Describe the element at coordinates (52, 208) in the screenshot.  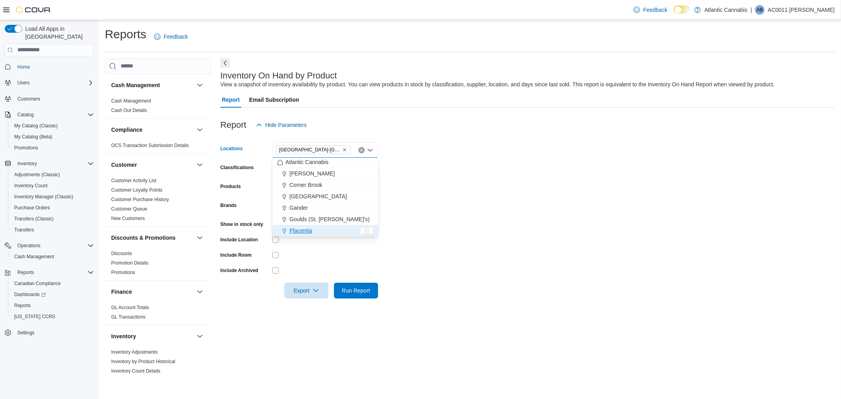
I see `button: Purchase Orders` at that location.